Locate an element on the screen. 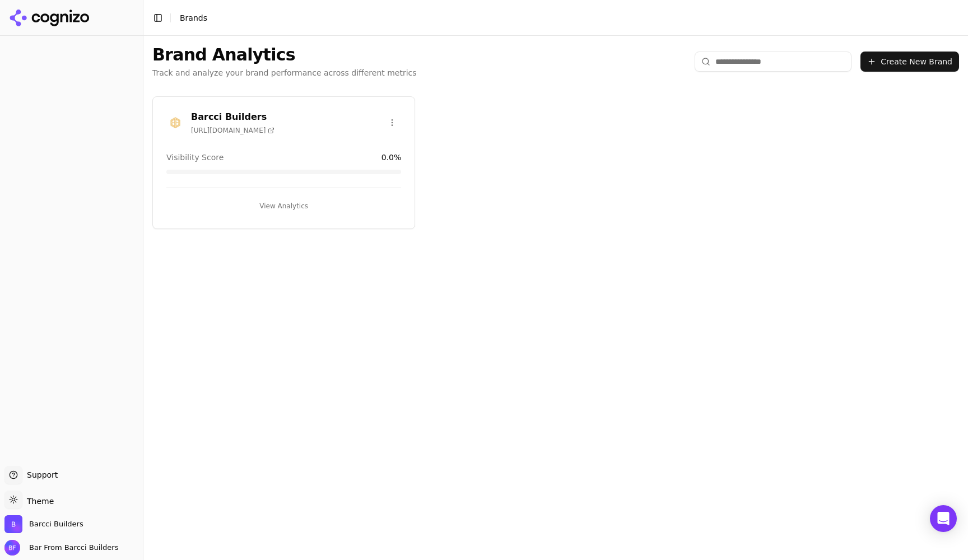  button: Open user button is located at coordinates (61, 547).